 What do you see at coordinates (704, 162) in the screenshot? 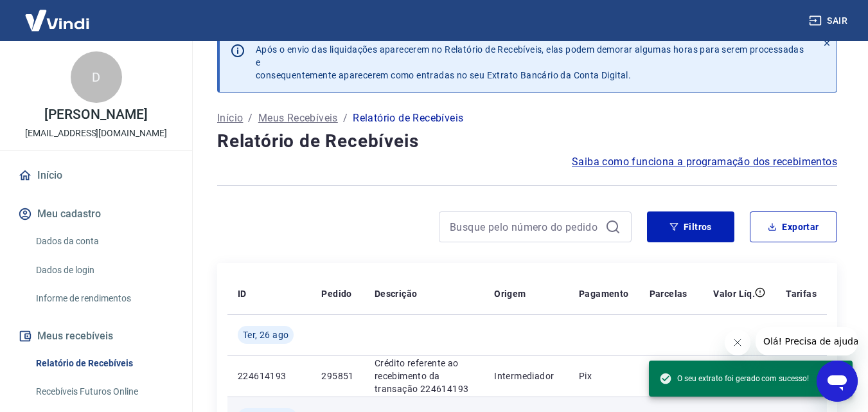
I see `span: Saiba como funciona a programação dos recebimentos` at bounding box center [704, 162].